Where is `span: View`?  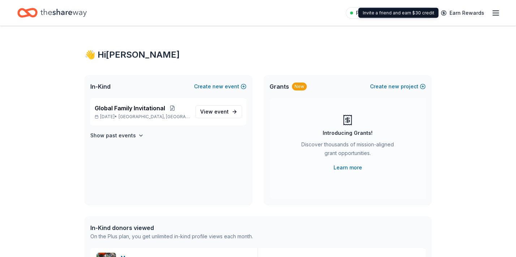 span: View is located at coordinates (214, 112).